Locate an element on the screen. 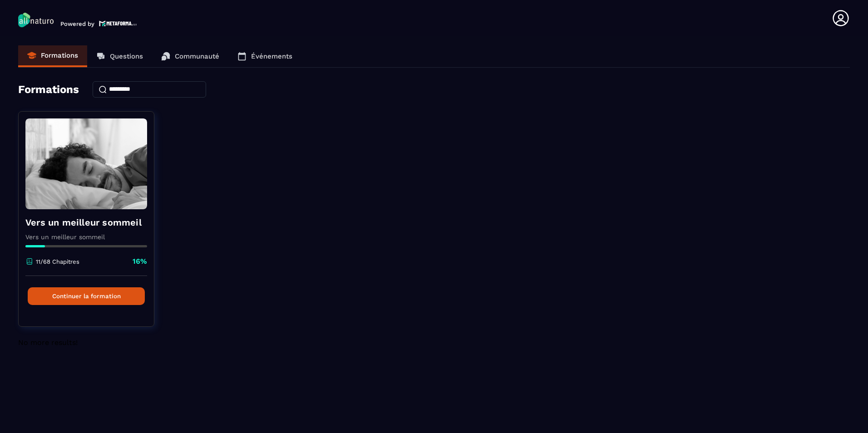  a: Formations is located at coordinates (53, 56).